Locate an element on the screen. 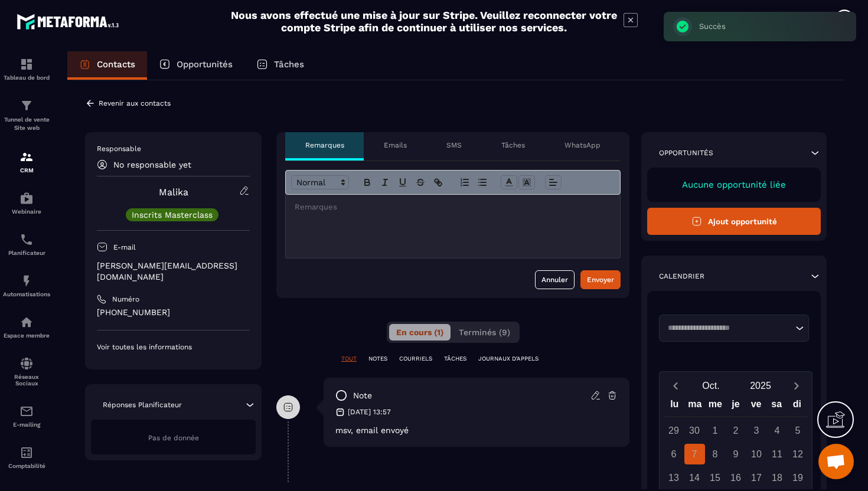  a: social-networksocial-networkRéseaux Sociaux is located at coordinates (27, 371).